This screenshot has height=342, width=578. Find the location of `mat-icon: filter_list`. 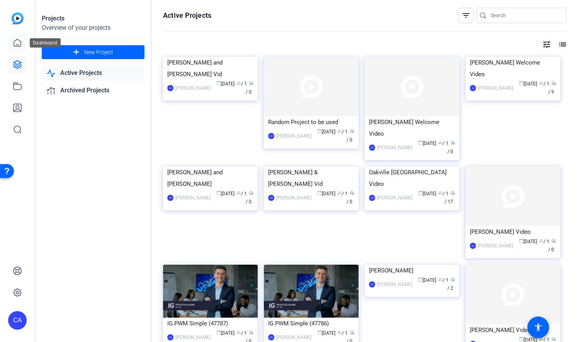

mat-icon: filter_list is located at coordinates (466, 15).